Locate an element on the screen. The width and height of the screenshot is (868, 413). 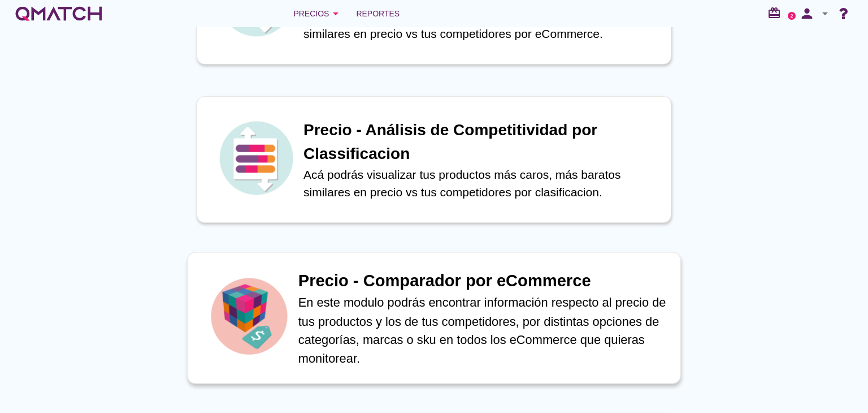
span: Reportes is located at coordinates (377, 14).